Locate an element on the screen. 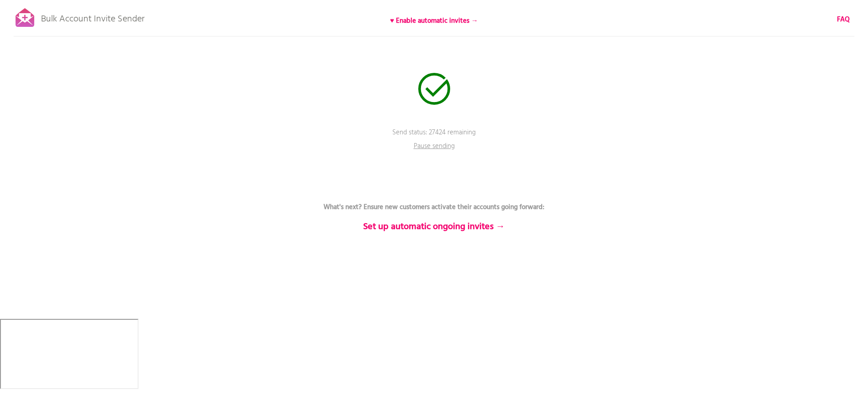 Image resolution: width=868 pixels, height=415 pixels. b: What's next? Ensure new customers activate their accounts going forward: is located at coordinates (433, 207).